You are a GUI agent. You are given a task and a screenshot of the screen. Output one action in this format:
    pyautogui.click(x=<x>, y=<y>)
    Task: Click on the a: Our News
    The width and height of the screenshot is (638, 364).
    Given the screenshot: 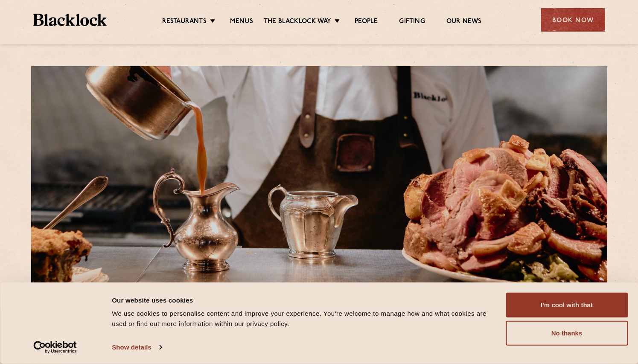 What is the action you would take?
    pyautogui.click(x=464, y=22)
    